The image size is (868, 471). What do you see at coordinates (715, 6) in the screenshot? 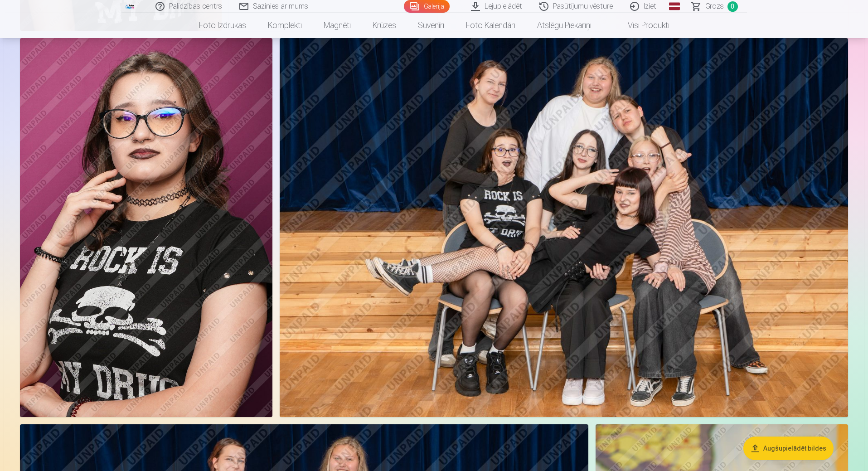
I see `span: Grozs` at bounding box center [715, 6].